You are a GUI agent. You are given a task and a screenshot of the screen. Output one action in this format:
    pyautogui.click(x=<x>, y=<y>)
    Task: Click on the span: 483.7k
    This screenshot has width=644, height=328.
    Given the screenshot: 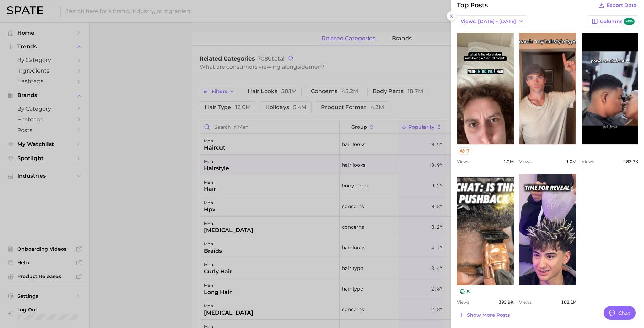 What is the action you would take?
    pyautogui.click(x=631, y=161)
    